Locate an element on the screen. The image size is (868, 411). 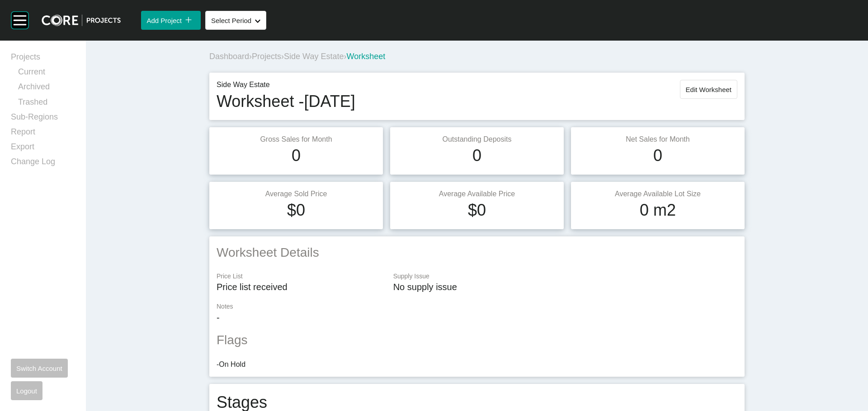
span: Side Way Estate is located at coordinates (314, 56).